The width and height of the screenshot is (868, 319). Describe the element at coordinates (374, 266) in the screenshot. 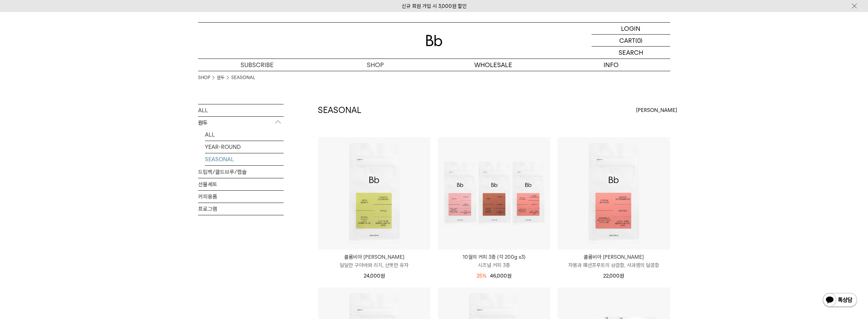

I see `p: 달달한 구아바와 리치, 산뜻한 유자` at that location.